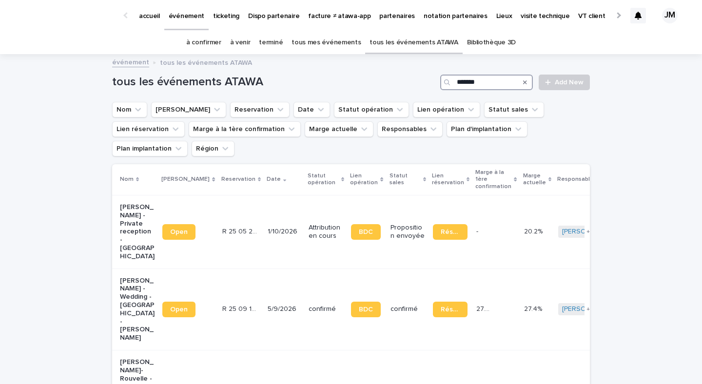  Describe the element at coordinates (410, 129) in the screenshot. I see `button: Responsables` at that location.